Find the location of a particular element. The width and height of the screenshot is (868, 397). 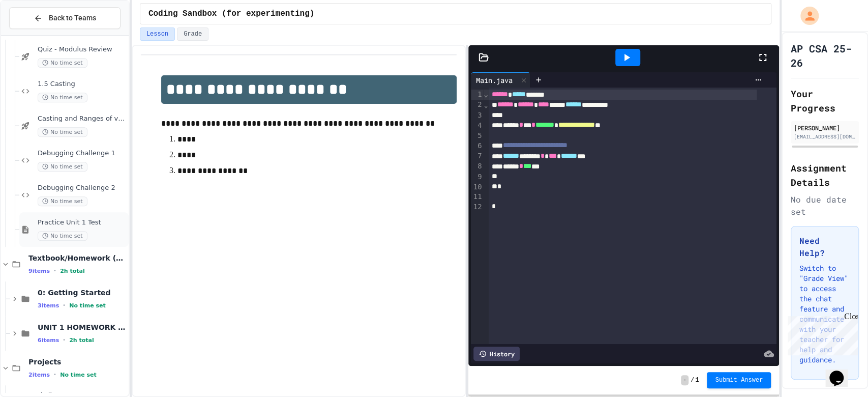

div: 6 is located at coordinates (477, 146).